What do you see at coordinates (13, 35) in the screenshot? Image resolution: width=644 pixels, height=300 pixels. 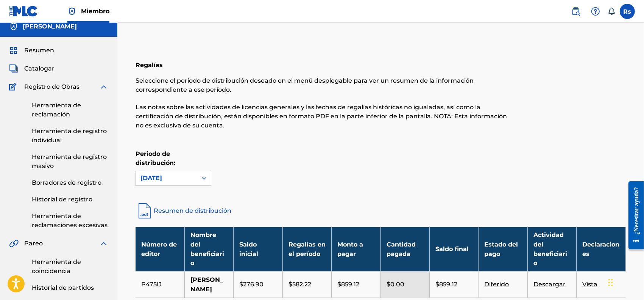 I see `font: ¿Necesitar ayuda?` at bounding box center [13, 35].